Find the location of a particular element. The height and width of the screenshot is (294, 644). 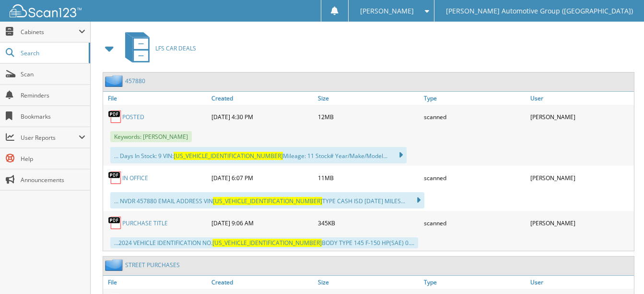

span: Reminders is located at coordinates (53, 95).